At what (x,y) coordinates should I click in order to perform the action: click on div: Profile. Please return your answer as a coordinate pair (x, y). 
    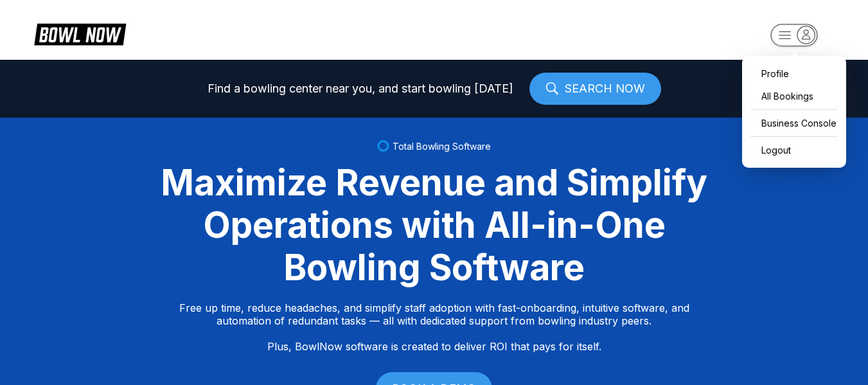
    Looking at the image, I should click on (794, 74).